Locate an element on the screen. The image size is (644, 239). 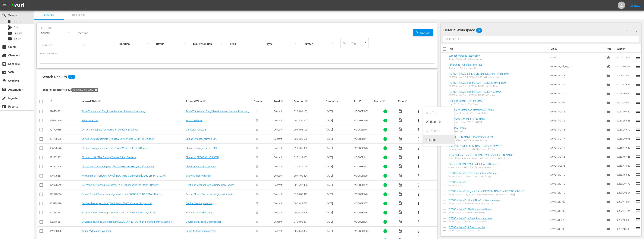
div: 179978536 is located at coordinates (65, 194).